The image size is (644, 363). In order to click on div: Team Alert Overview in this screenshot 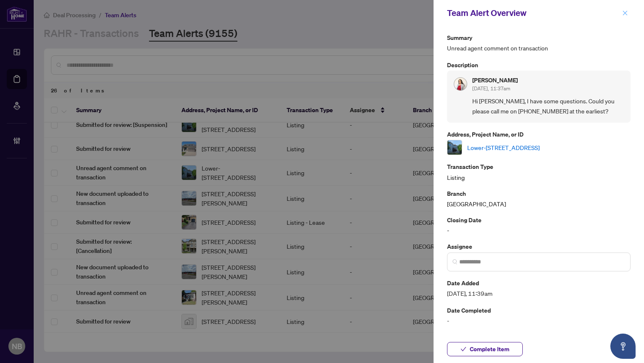, I will do `click(533, 13)`.